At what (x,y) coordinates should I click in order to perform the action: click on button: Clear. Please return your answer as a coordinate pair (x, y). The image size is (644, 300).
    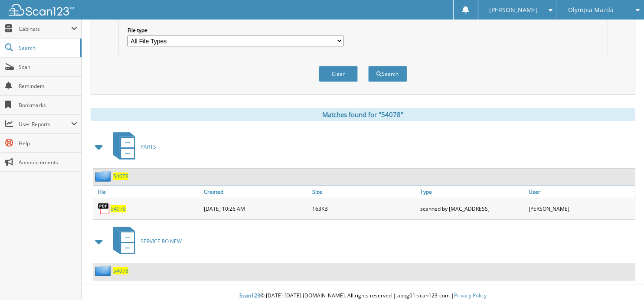
    Looking at the image, I should click on (338, 73).